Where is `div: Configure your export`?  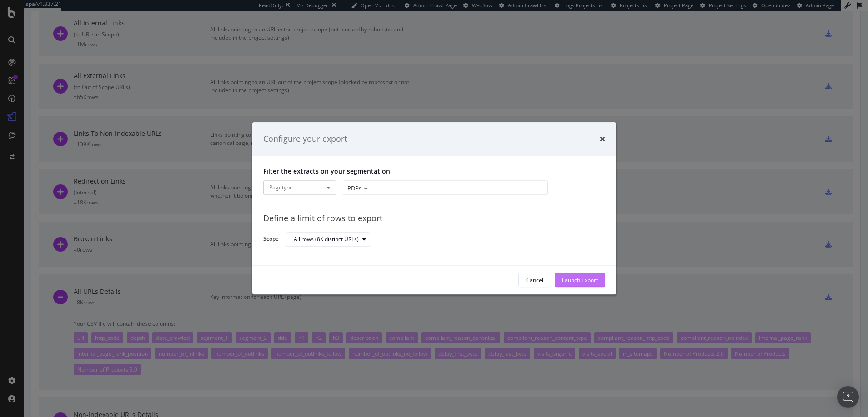
div: Configure your export is located at coordinates (305, 139).